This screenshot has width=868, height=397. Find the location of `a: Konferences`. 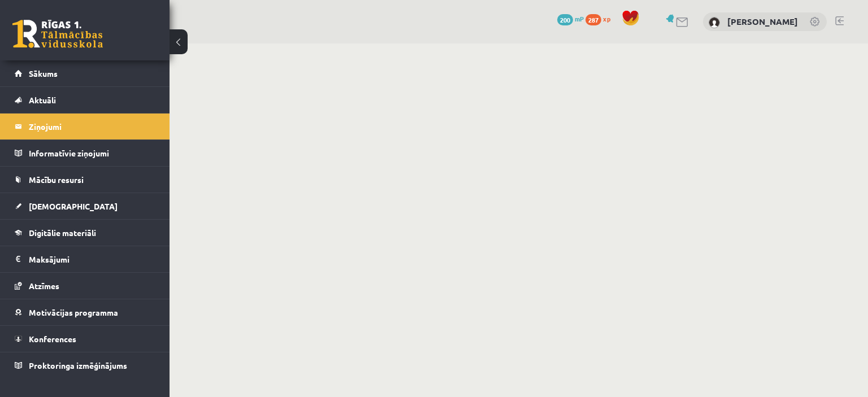

a: Konferences is located at coordinates (85, 339).